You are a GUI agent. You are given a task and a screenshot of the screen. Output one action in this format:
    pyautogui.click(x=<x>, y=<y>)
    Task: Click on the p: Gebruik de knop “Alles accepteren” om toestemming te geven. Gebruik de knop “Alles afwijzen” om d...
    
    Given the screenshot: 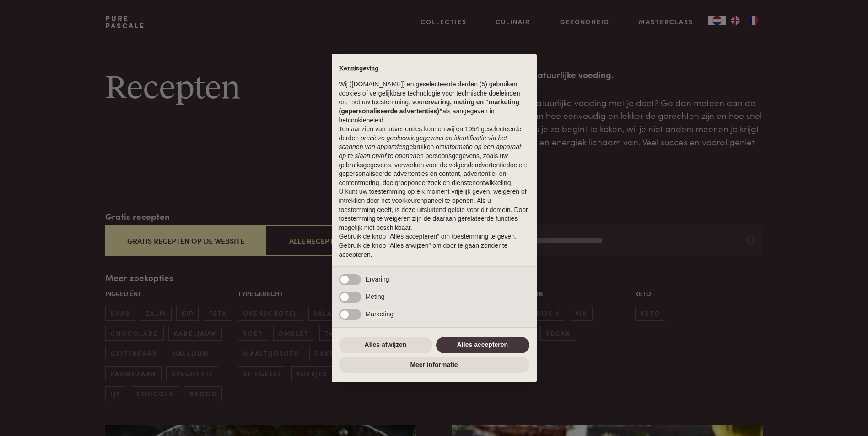 What is the action you would take?
    pyautogui.click(x=434, y=245)
    